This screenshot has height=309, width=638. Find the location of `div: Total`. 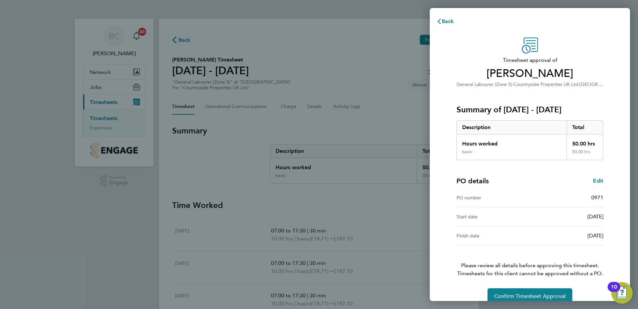

div: Total is located at coordinates (585, 127).